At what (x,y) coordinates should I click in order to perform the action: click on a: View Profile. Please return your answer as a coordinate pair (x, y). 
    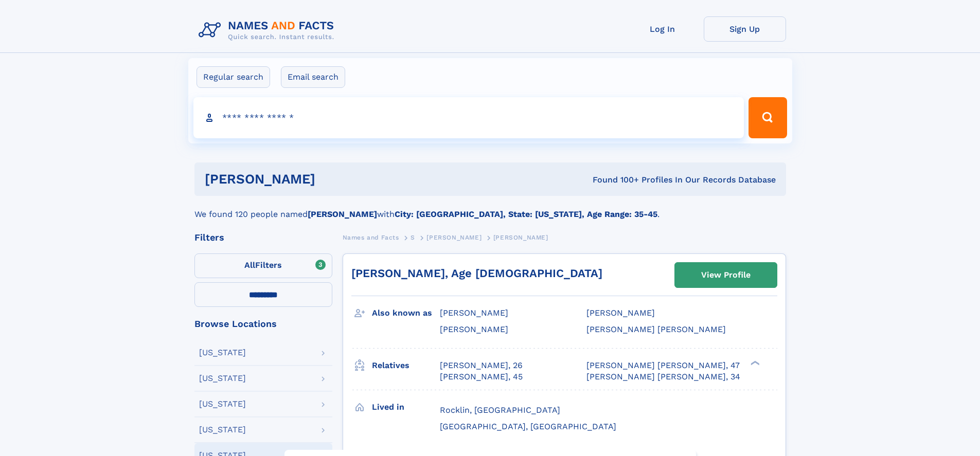
    Looking at the image, I should click on (726, 275).